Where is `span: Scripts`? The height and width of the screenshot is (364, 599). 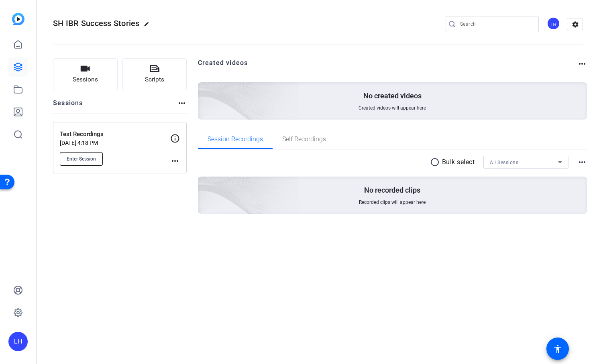
span: Scripts is located at coordinates (155, 80).